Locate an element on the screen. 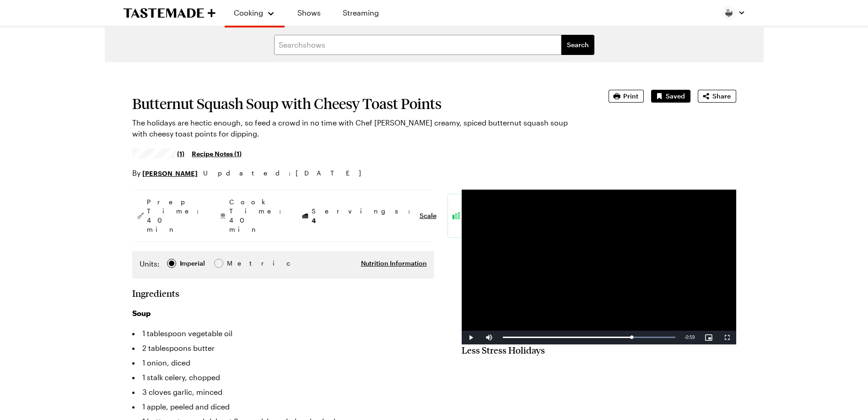  li: 1 onion, diced is located at coordinates (284, 363).